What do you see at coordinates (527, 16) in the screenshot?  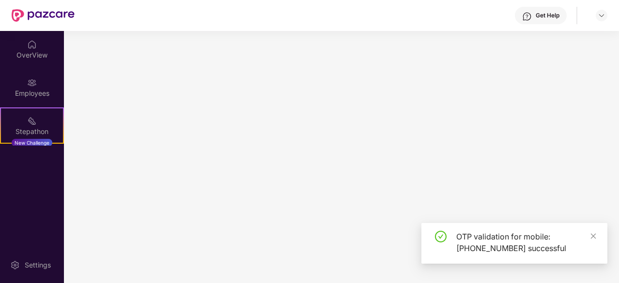 I see `img: svg+xml;base64,PHN2ZyBpZD0iSGVscC0zMngzMiIgeG1sbnM9Imh0dHA6Ly93d3cudzMub3JnLzIwMDAvc3ZnIiB3aWR0aD...` at bounding box center [527, 16].